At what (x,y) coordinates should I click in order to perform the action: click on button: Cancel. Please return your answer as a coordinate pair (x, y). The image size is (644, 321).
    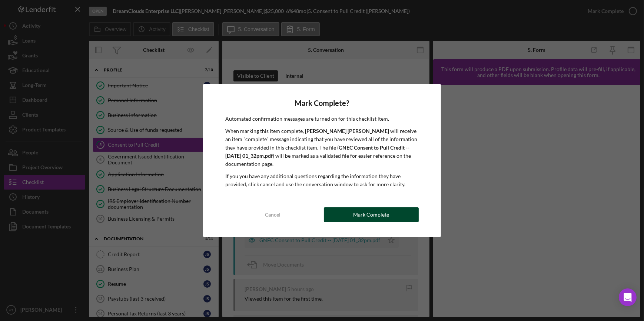
    Looking at the image, I should click on (272, 215).